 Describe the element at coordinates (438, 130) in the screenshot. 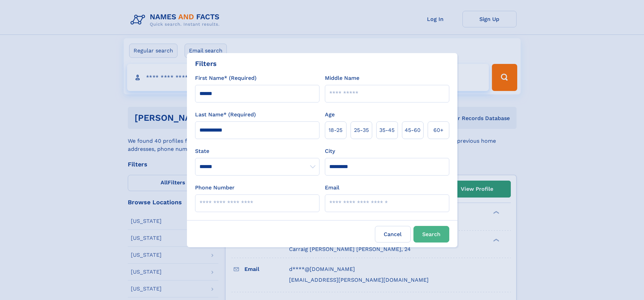

I see `span: 60+` at that location.